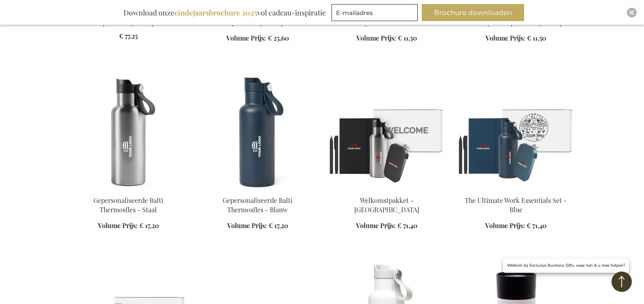  What do you see at coordinates (278, 38) in the screenshot?
I see `span: € 25,60` at bounding box center [278, 38].